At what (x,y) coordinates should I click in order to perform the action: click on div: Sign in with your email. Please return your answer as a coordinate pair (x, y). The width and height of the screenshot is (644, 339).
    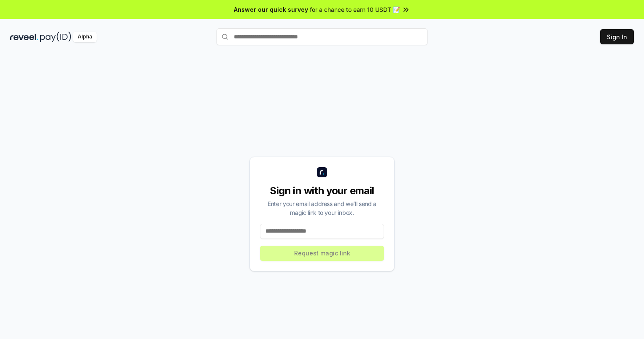
    Looking at the image, I should click on (322, 191).